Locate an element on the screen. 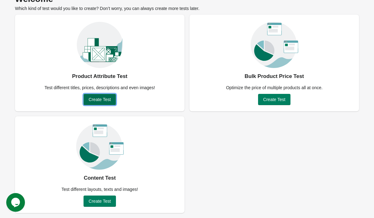 Image resolution: width=374 pixels, height=218 pixels. div: Test different titles, prices, descriptions and even images! is located at coordinates (100, 88).